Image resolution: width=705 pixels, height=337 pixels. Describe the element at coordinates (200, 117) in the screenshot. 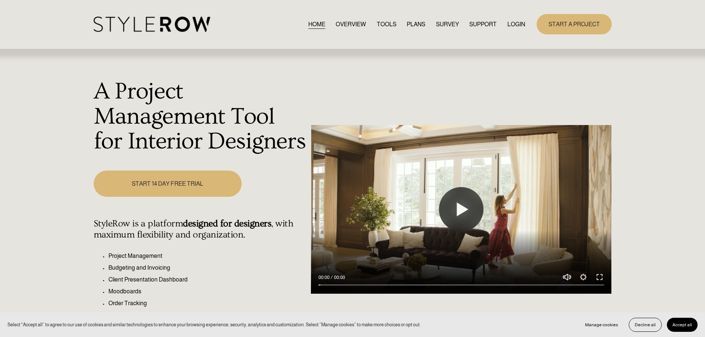

I see `h1: A Project Management Tool for Interior Designers` at that location.